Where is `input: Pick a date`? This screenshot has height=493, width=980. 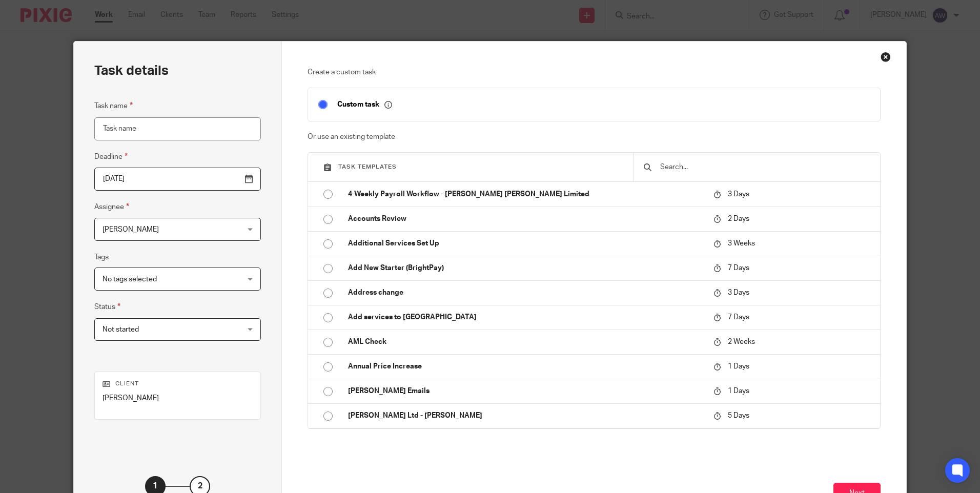 input: Pick a date is located at coordinates (177, 179).